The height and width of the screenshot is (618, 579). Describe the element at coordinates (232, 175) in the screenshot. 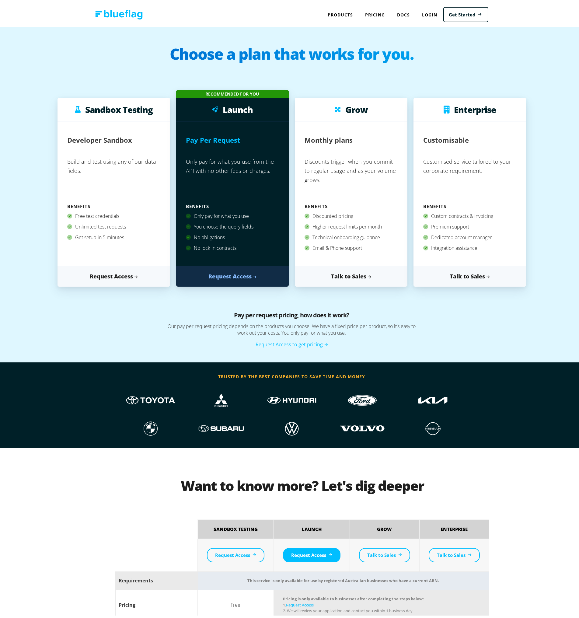

I see `p: Only pay for what you use from the API with no other fees or charges.` at that location.